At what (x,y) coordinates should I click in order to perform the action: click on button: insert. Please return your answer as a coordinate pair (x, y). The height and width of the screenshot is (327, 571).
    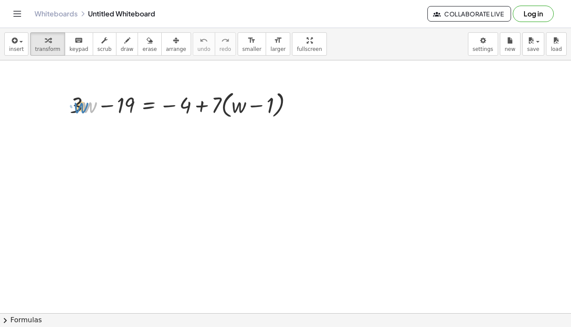
    Looking at the image, I should click on (16, 44).